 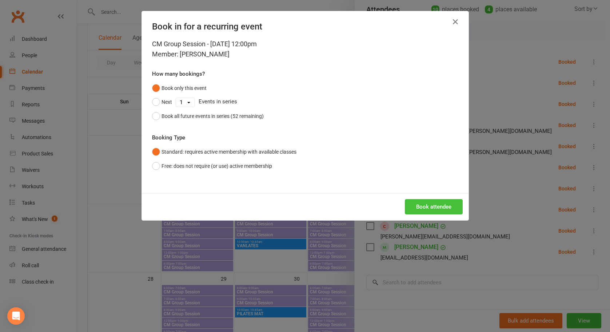 I want to click on button: Close, so click(x=455, y=22).